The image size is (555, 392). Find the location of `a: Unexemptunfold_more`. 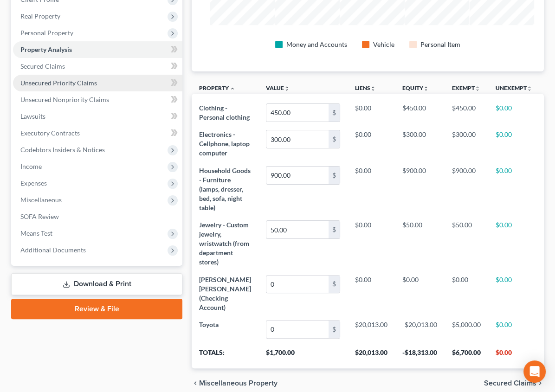

a: Unexemptunfold_more is located at coordinates (513, 87).